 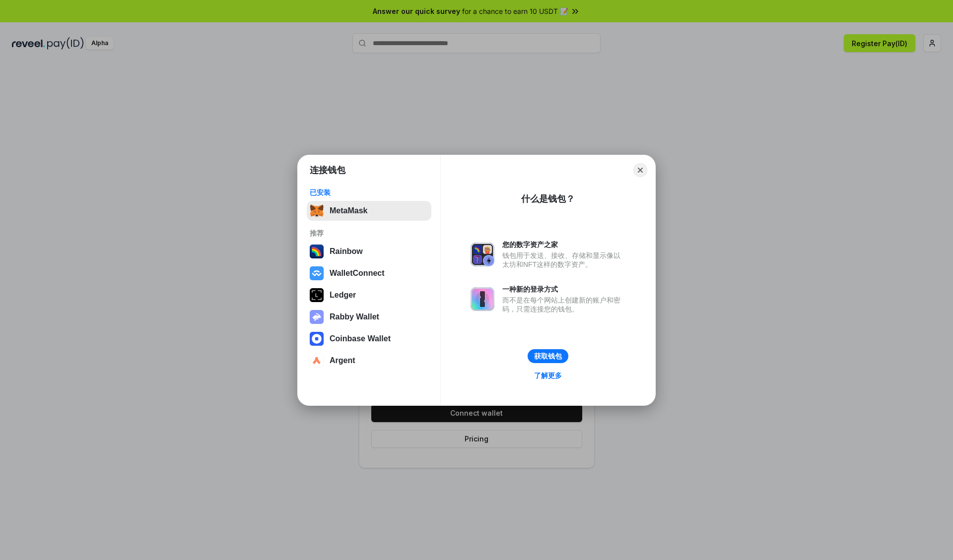 What do you see at coordinates (548, 376) in the screenshot?
I see `a: 了解更多` at bounding box center [548, 376].